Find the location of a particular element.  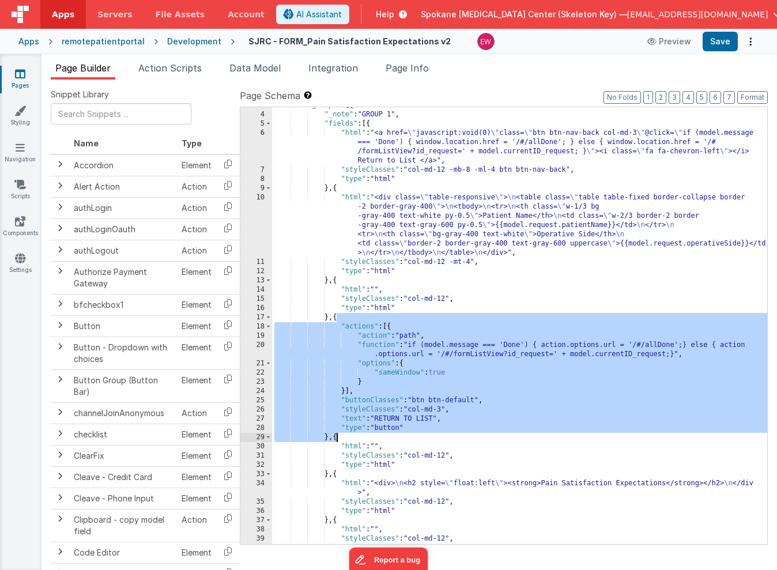

div: 11 is located at coordinates (256, 262).